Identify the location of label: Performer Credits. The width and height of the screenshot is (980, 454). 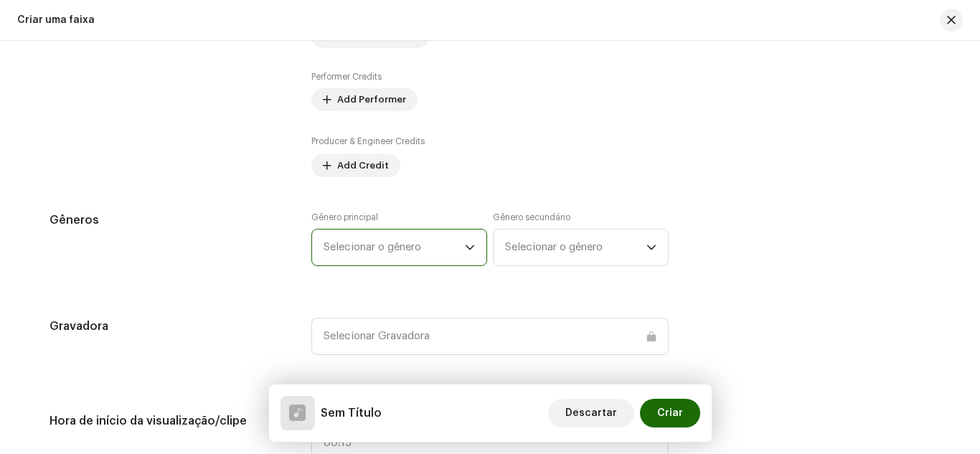
(346, 77).